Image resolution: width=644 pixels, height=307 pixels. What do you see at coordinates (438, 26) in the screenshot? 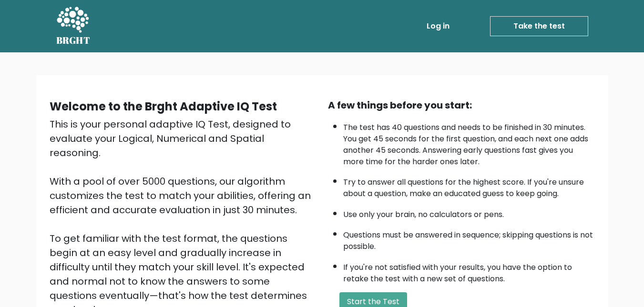
I see `a: Log in` at bounding box center [438, 26].